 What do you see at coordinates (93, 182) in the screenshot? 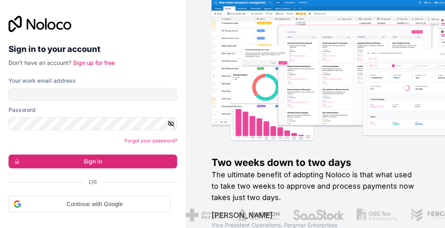
I see `span: Or` at bounding box center [93, 182].